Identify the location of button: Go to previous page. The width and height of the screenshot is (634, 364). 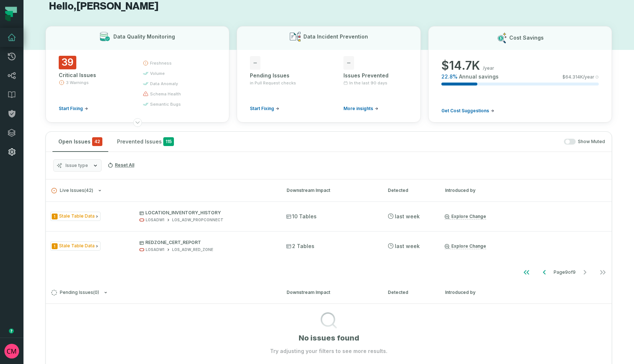
(544, 272).